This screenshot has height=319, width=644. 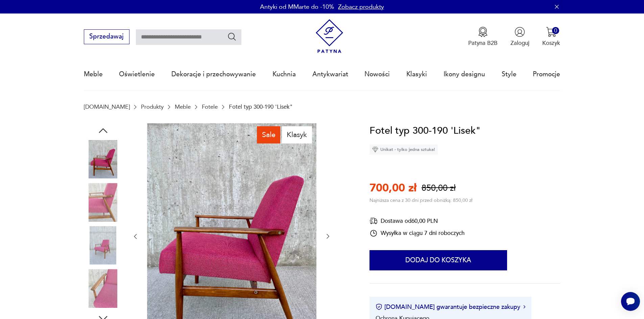 What do you see at coordinates (377, 74) in the screenshot?
I see `a: Nowości` at bounding box center [377, 74].